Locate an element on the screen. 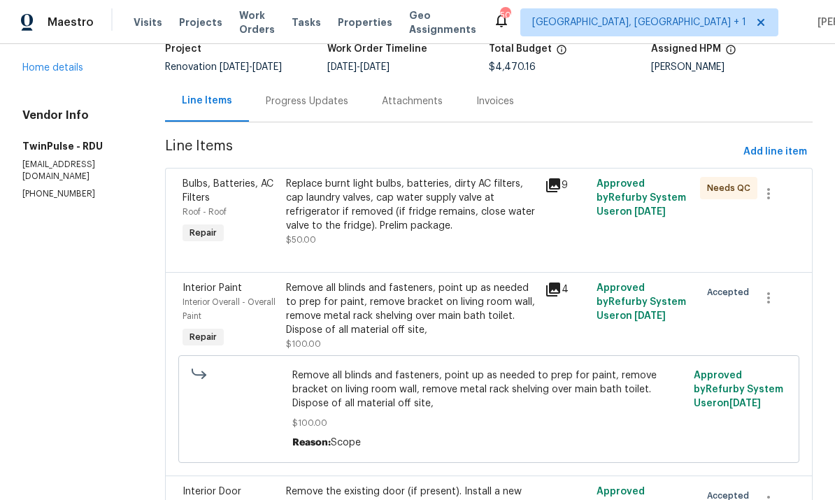 The width and height of the screenshot is (835, 500). span: Interior Overall - Overall Paint is located at coordinates (229, 309).